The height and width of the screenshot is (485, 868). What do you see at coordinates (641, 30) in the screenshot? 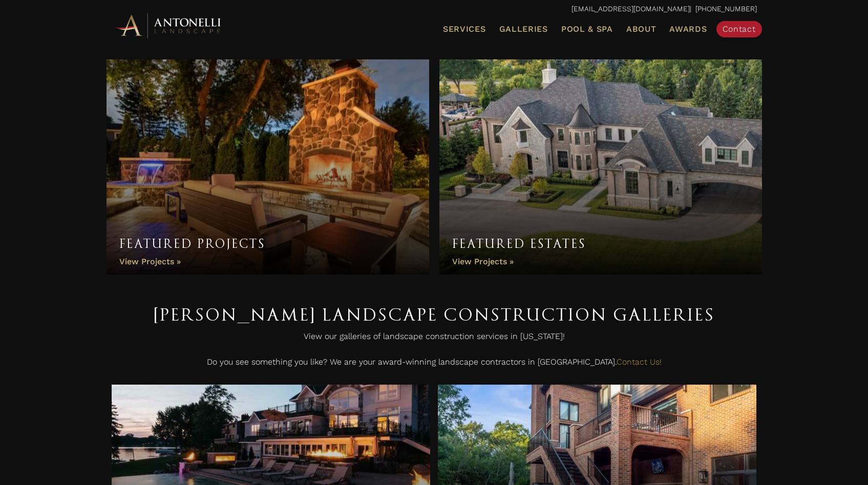
I see `span: About` at bounding box center [641, 30].